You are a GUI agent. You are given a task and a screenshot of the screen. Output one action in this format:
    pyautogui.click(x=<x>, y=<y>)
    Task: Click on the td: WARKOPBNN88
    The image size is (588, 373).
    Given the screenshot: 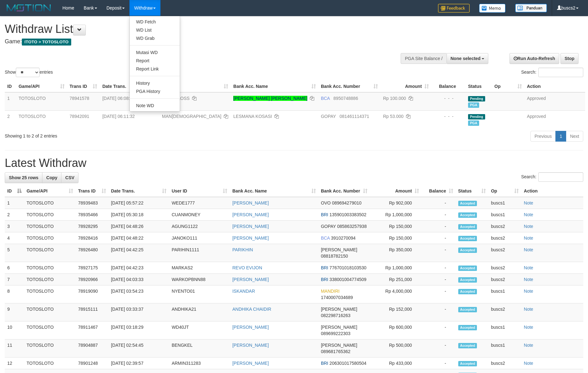 What is the action you would take?
    pyautogui.click(x=199, y=279)
    